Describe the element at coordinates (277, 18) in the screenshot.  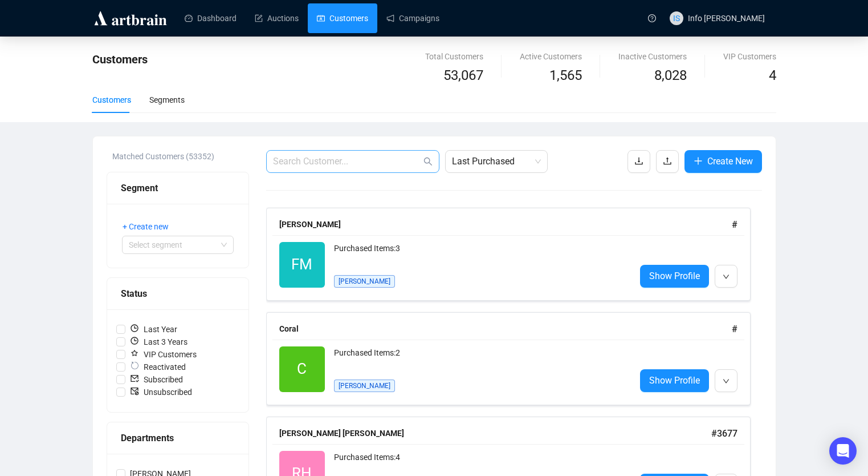
I see `a: Auctions` at that location.